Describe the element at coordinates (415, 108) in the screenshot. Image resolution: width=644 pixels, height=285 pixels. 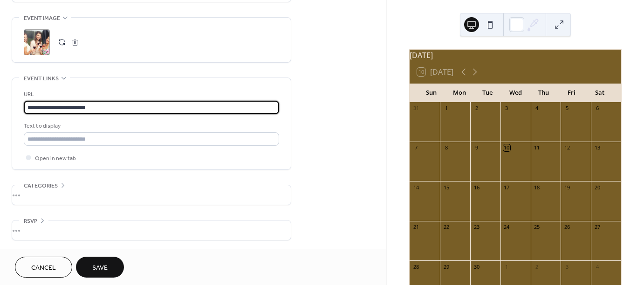
I see `div: 31` at that location.